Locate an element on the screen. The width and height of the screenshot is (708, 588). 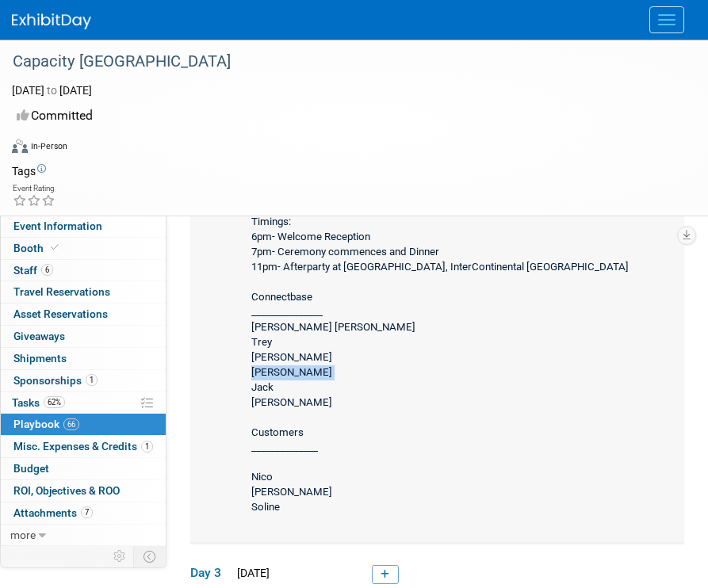
span: Sponsorships is located at coordinates (55, 381).